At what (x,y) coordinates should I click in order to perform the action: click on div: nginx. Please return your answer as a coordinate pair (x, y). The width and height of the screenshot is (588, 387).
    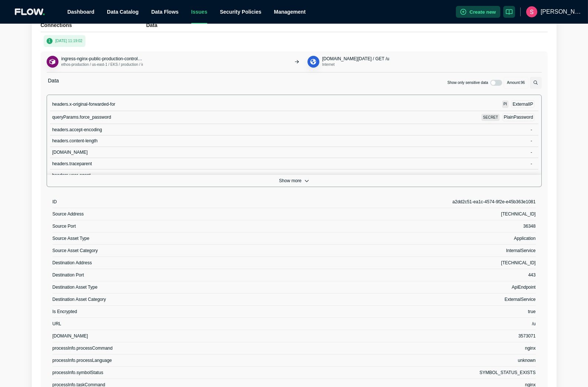
    Looking at the image, I should click on (415, 348).